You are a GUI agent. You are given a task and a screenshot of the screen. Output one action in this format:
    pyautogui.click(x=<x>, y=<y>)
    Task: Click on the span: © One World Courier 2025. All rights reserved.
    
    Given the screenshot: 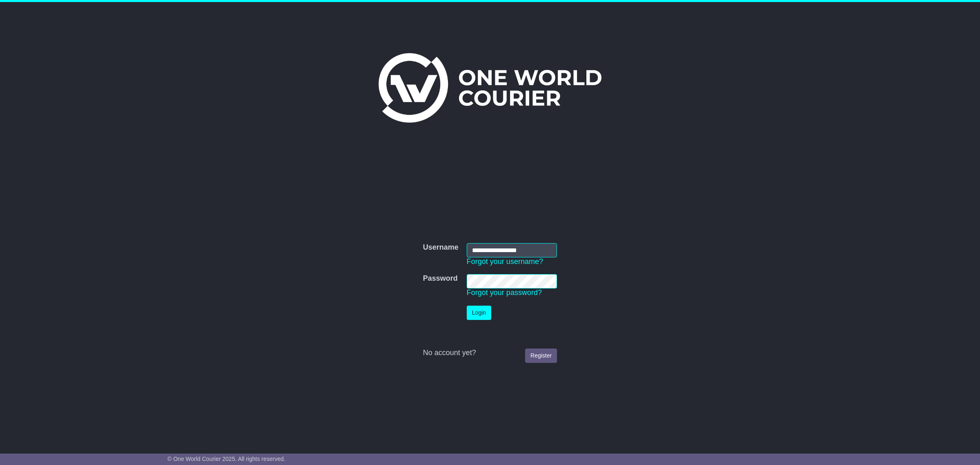 What is the action you would take?
    pyautogui.click(x=226, y=459)
    